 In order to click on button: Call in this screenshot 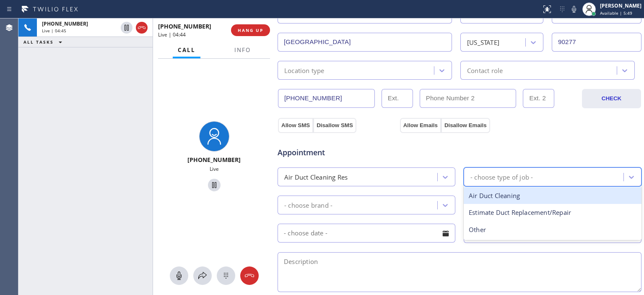, I will do `click(187, 50)`.